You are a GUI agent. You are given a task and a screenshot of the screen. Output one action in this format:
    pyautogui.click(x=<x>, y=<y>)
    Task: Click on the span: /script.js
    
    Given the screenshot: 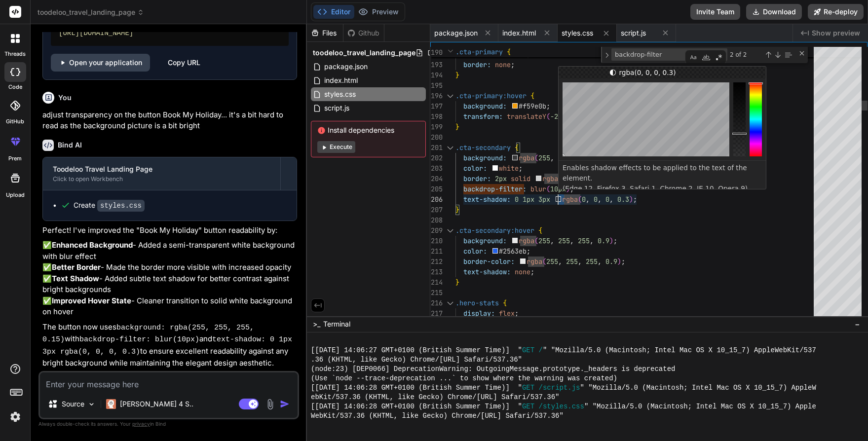 What is the action you would take?
    pyautogui.click(x=559, y=388)
    